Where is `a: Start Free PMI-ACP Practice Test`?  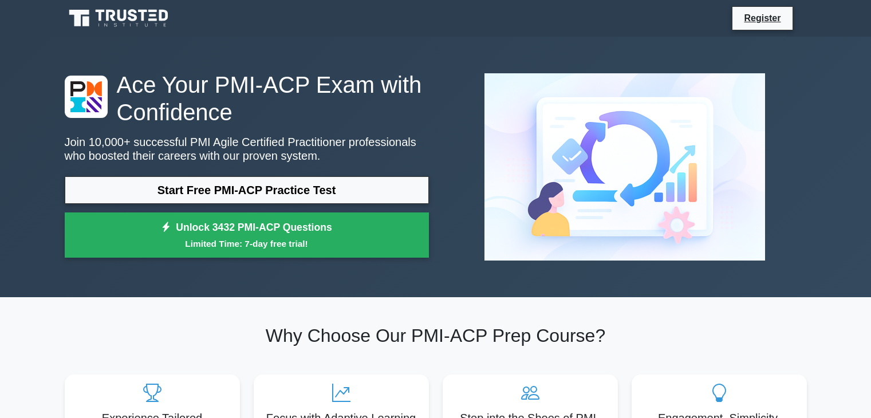 a: Start Free PMI-ACP Practice Test is located at coordinates (247, 190).